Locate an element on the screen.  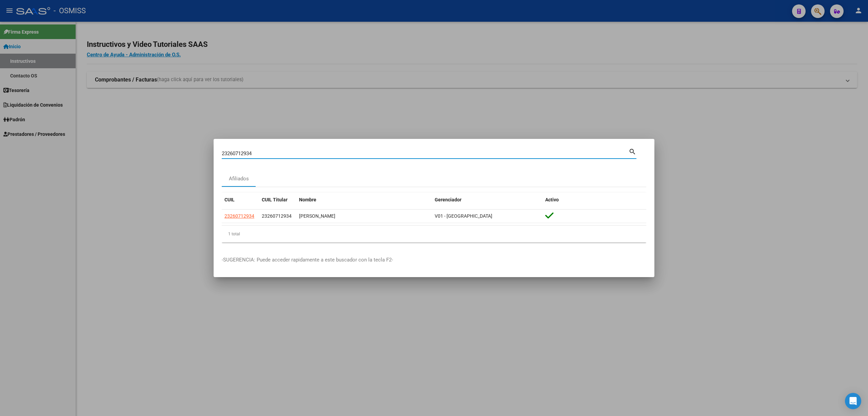
span: Activo is located at coordinates (552, 200).